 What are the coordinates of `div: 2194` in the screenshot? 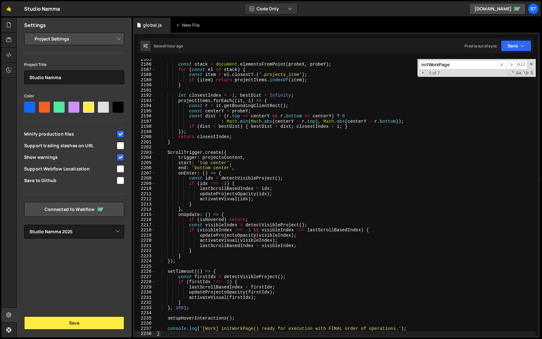 It's located at (145, 106).